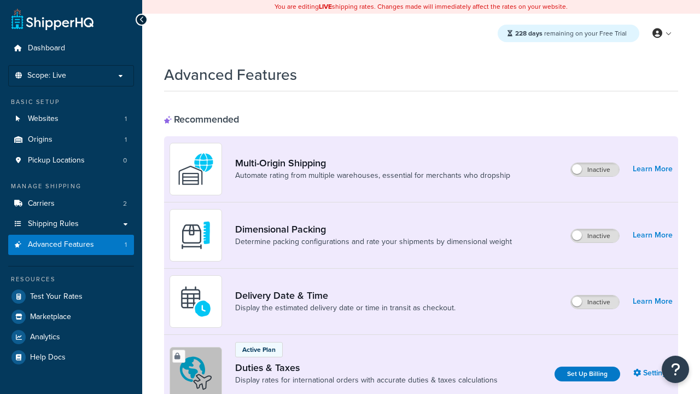 Image resolution: width=700 pixels, height=394 pixels. What do you see at coordinates (325, 7) in the screenshot?
I see `b: LIVE` at bounding box center [325, 7].